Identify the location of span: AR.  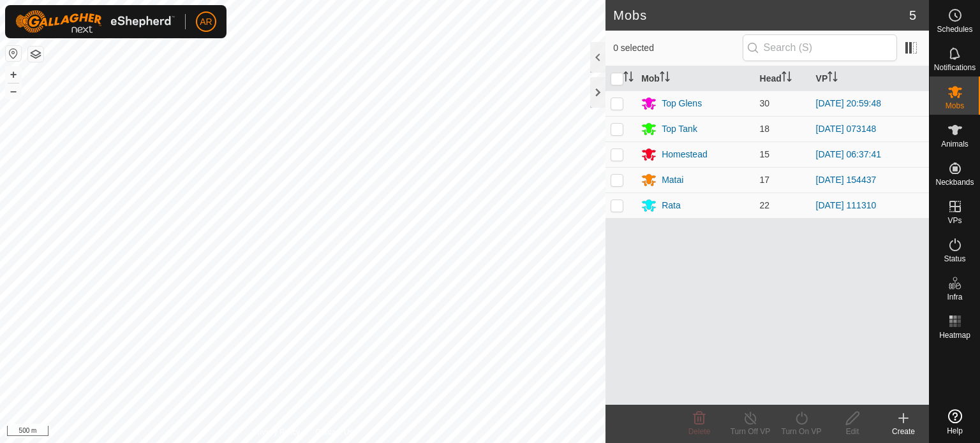
(205, 22).